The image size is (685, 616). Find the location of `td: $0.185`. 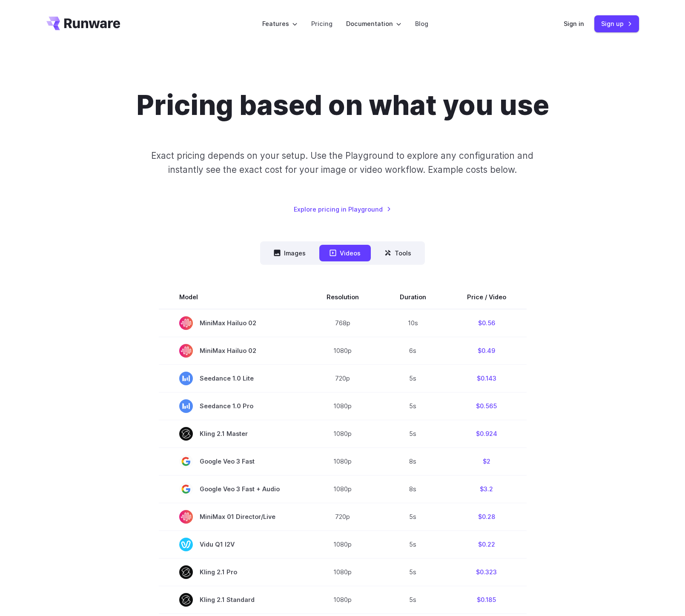

td: $0.185 is located at coordinates (487, 599).